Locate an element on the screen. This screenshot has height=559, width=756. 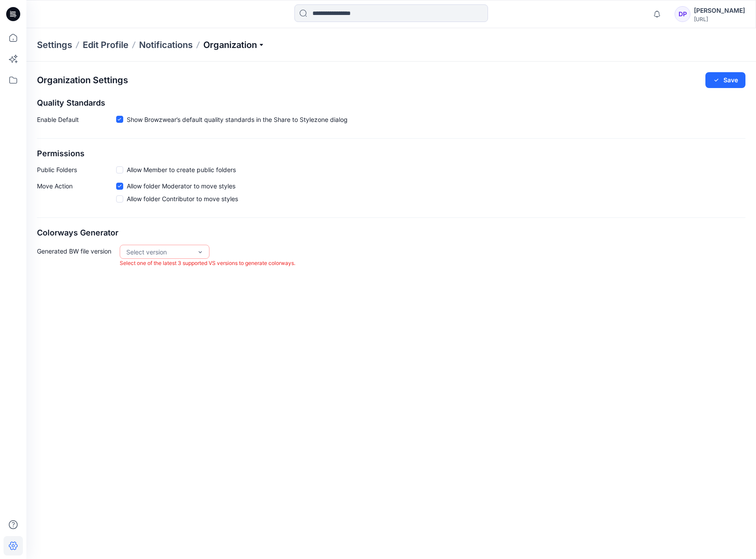
a: Notifications is located at coordinates (166, 45).